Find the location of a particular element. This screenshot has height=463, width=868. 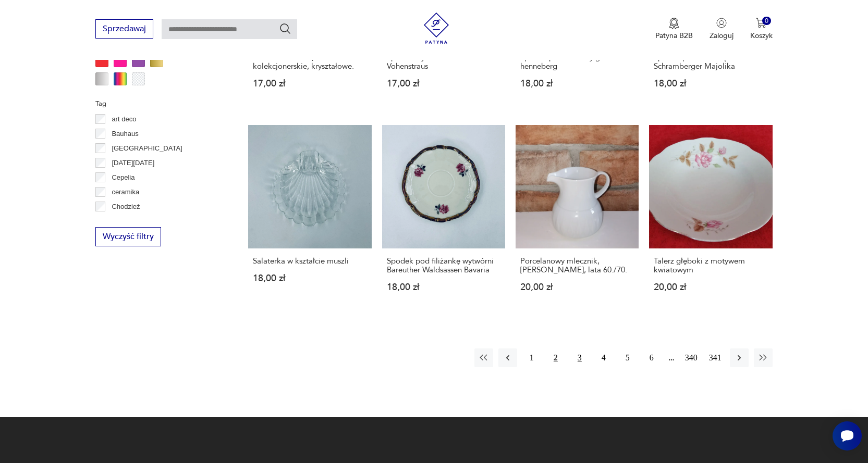

p: Zaloguj is located at coordinates (722, 35).